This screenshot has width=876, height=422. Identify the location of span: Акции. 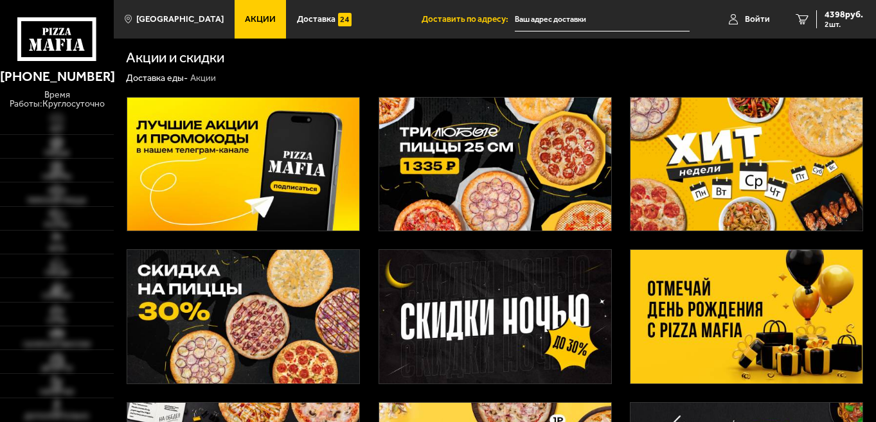
(260, 19).